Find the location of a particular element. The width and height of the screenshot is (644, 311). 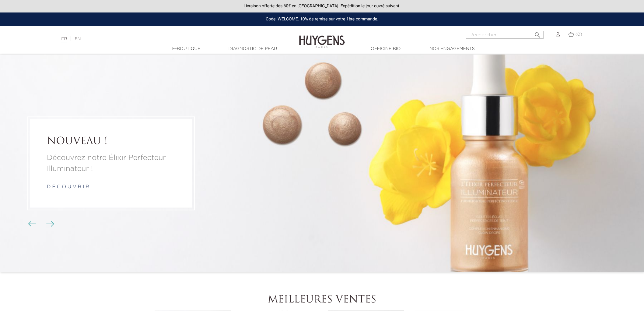

a: Officine Bio is located at coordinates (385, 49).